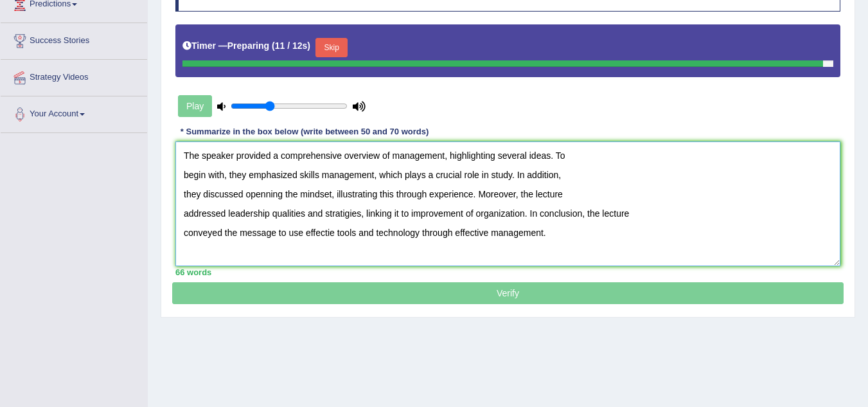  I want to click on a: Success Stories, so click(74, 39).